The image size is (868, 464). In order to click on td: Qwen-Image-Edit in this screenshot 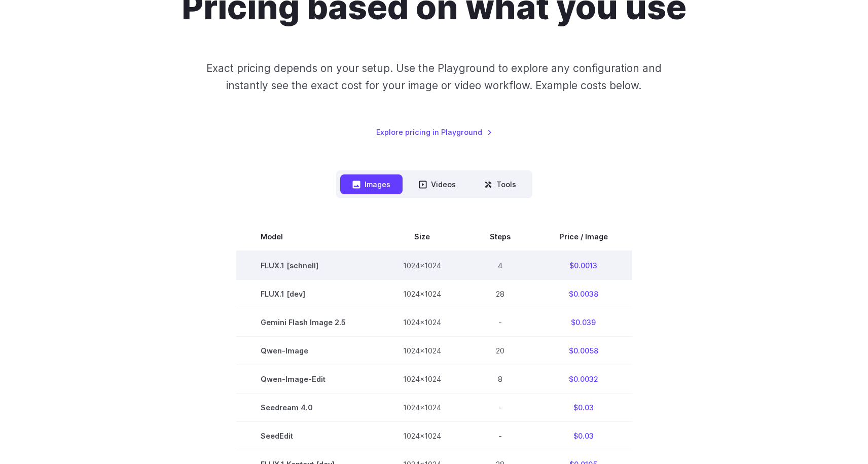, I will do `click(307, 380)`.